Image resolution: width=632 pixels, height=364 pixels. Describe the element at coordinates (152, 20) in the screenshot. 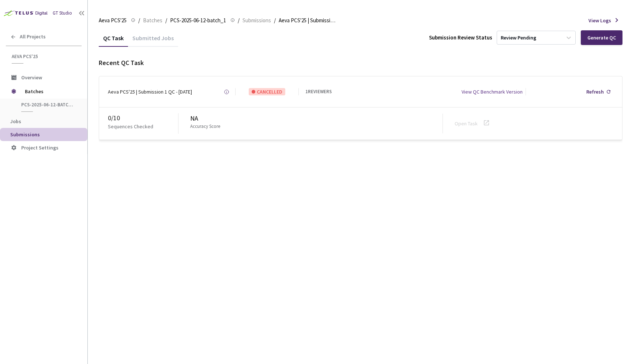

I see `a: Batches` at that location.